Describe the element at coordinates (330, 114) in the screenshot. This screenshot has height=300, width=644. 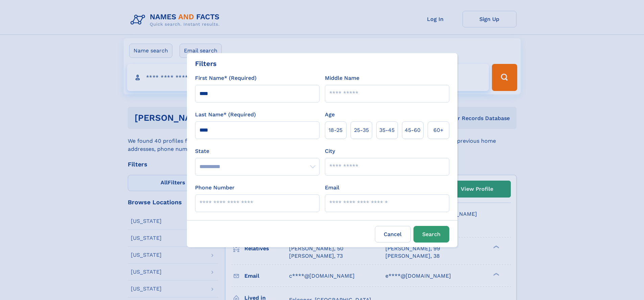
I see `label: Age` at that location.